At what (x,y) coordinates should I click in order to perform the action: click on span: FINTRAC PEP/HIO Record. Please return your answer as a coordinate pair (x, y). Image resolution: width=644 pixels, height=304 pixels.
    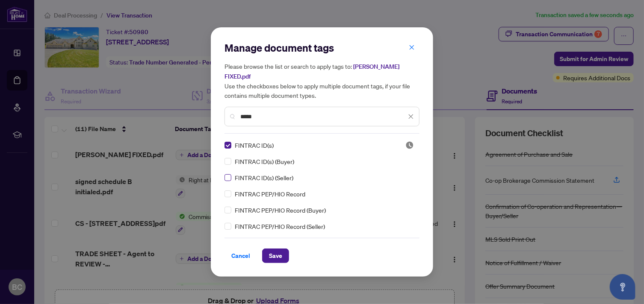
    Looking at the image, I should click on (270, 194).